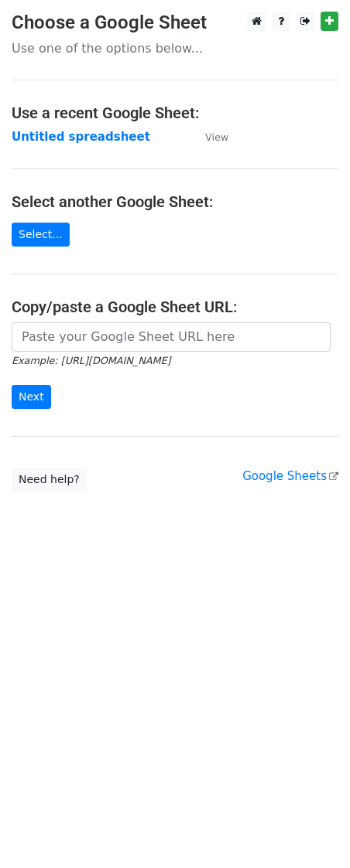 This screenshot has height=868, width=350. I want to click on a: Google Sheets, so click(290, 477).